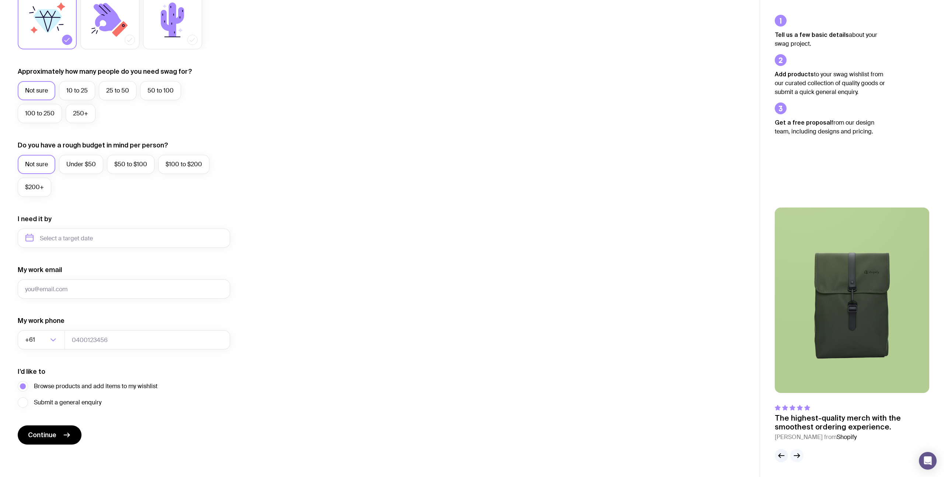 This screenshot has height=477, width=944. What do you see at coordinates (830, 127) in the screenshot?
I see `p: from our design team, including designs and pricing.` at bounding box center [830, 127].